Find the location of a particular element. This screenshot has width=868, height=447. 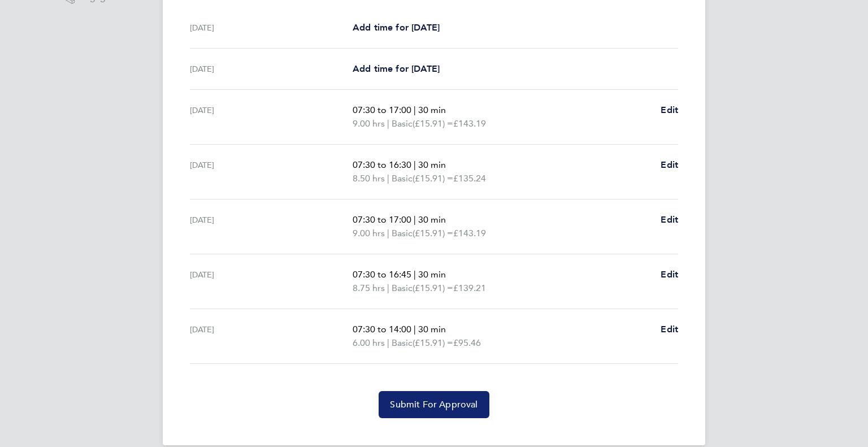

span: 07:30 to 14:00 is located at coordinates (382, 329).